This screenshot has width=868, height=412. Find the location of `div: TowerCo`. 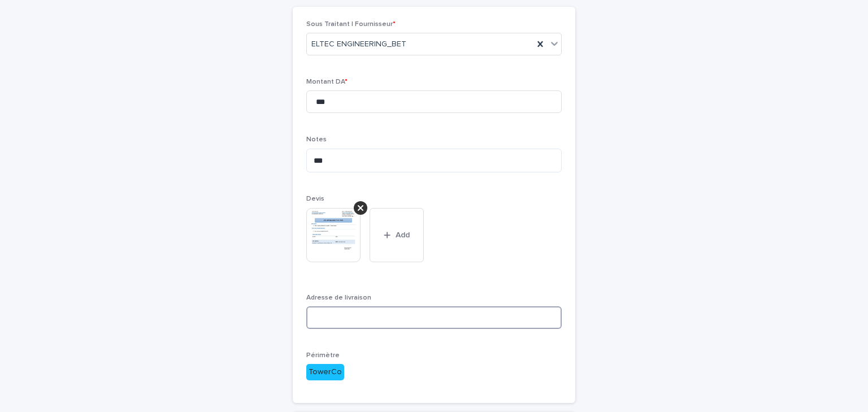

div: TowerCo is located at coordinates (325, 372).